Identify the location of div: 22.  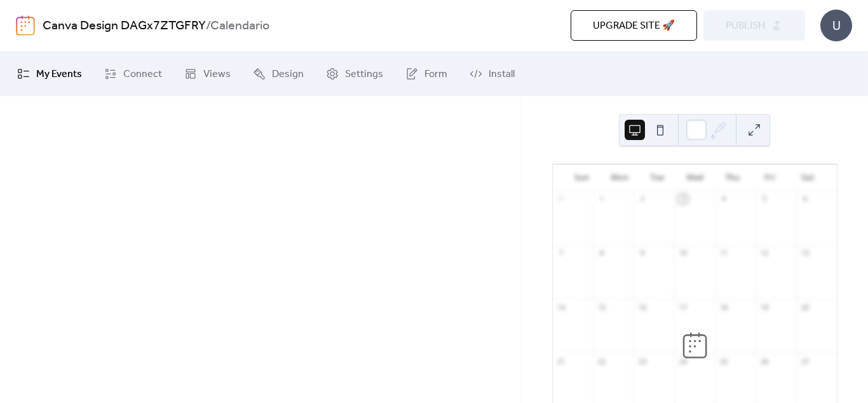
(601, 361).